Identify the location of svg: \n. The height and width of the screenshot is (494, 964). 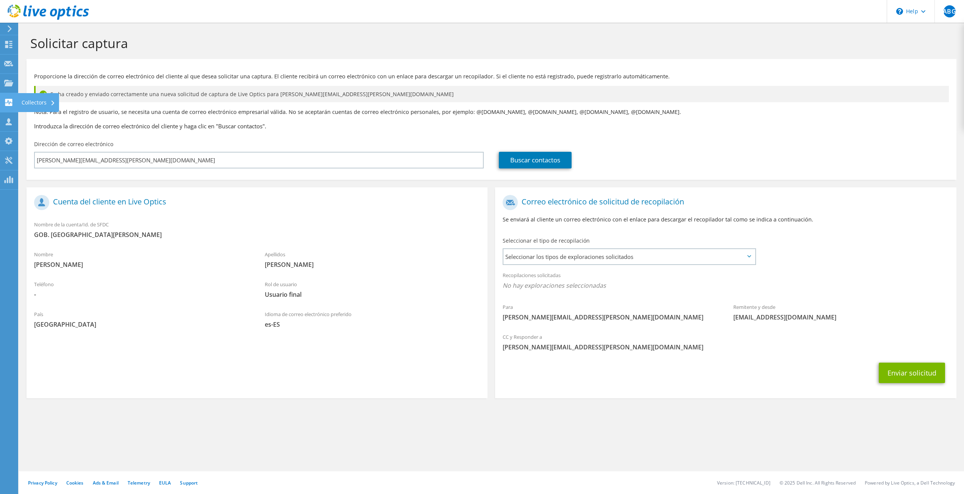
(900, 11).